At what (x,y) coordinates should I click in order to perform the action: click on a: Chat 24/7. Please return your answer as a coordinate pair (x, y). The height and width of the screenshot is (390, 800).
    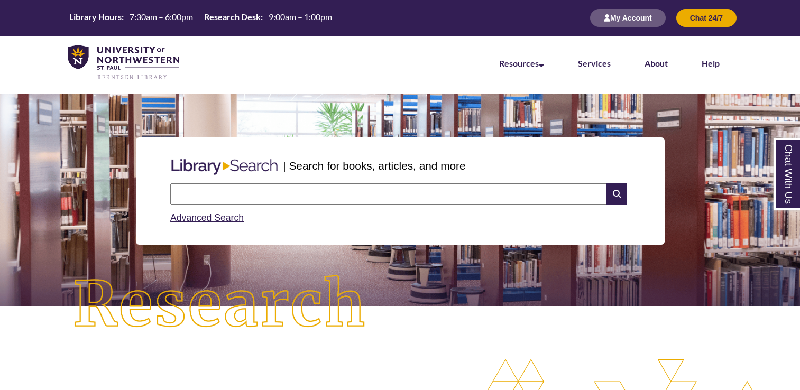
    Looking at the image, I should click on (706, 17).